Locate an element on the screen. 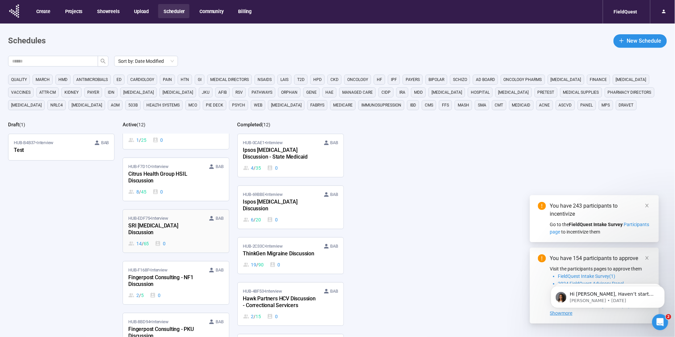 The image size is (675, 337). a: HUB-2C33C•Interview BABThinkGen Migraine Discussion19 / 900 is located at coordinates (290, 255).